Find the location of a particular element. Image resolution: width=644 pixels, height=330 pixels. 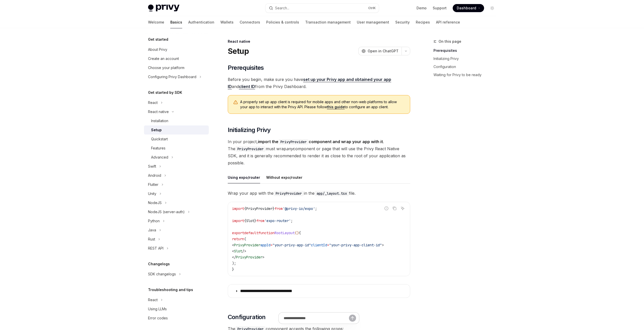

span: from is located at coordinates (279, 208).